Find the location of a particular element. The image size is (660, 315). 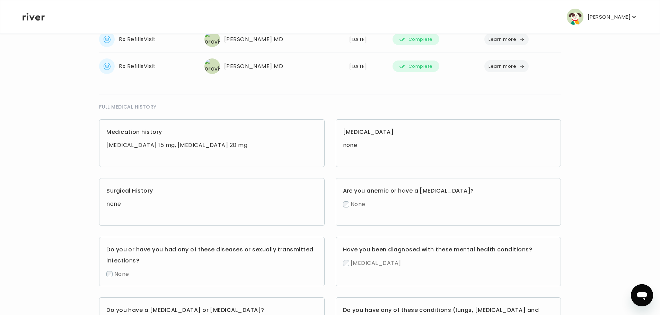

h3: Surgical History is located at coordinates (212, 191).